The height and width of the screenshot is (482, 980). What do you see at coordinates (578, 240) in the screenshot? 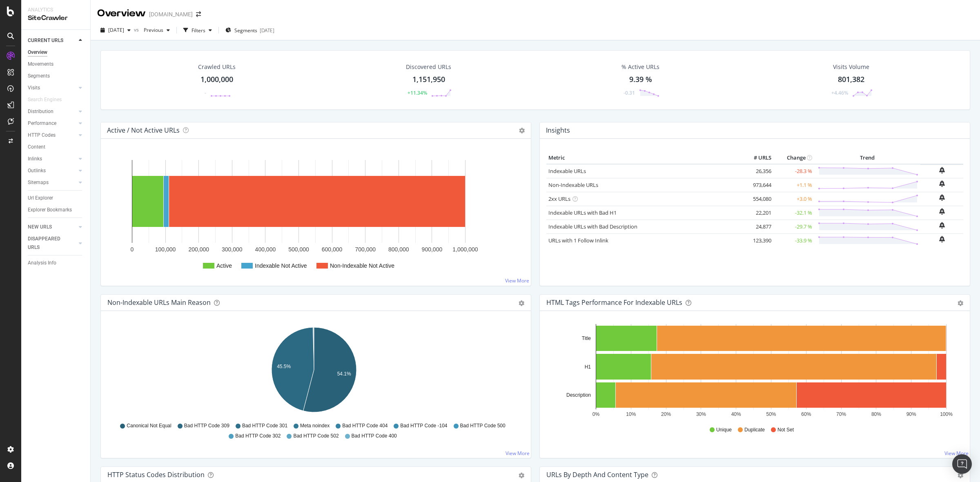
I see `a: URLs with 1 Follow Inlink` at bounding box center [578, 240].